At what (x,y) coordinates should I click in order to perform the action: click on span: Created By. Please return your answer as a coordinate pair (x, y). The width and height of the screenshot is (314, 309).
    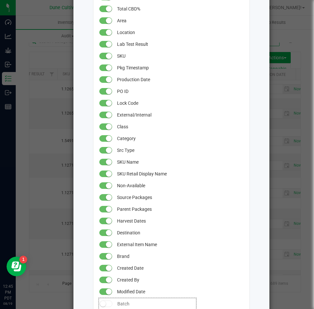
    Looking at the image, I should click on (179, 280).